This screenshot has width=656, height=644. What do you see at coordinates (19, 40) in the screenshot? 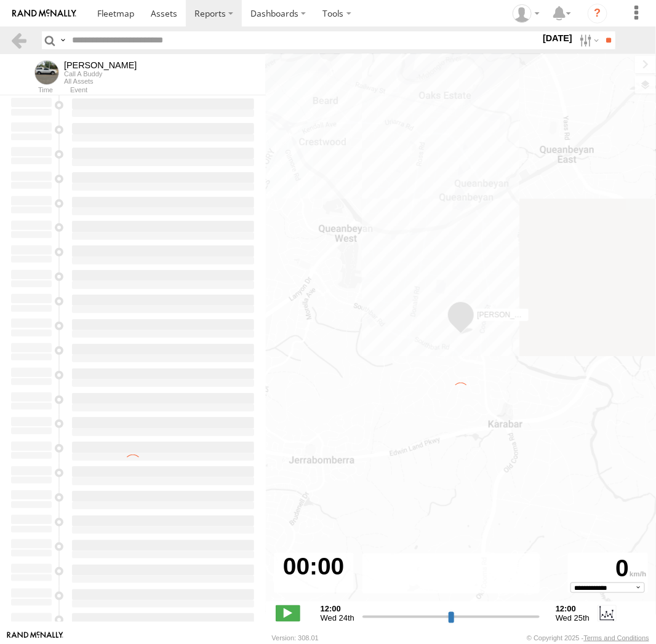
I see `a: Back to previous Page` at bounding box center [19, 40].